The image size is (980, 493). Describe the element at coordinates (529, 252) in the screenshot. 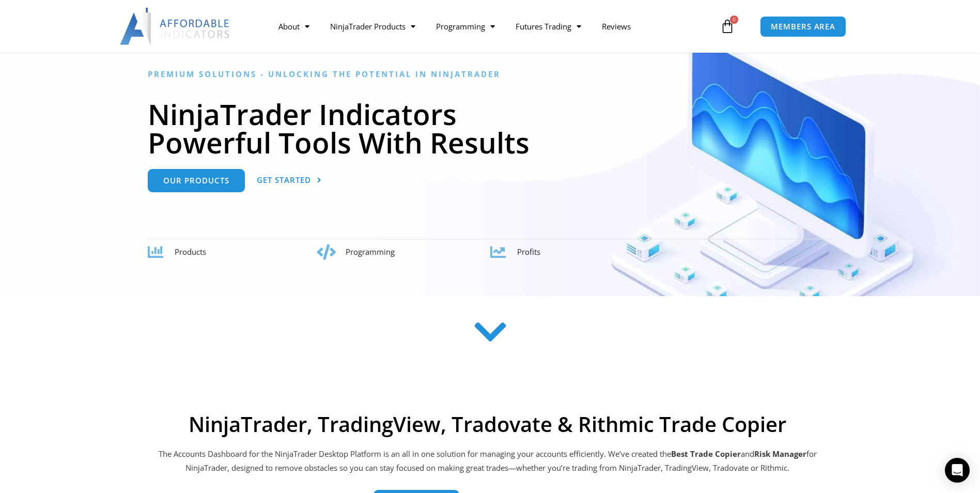

I see `span: Profits` at that location.